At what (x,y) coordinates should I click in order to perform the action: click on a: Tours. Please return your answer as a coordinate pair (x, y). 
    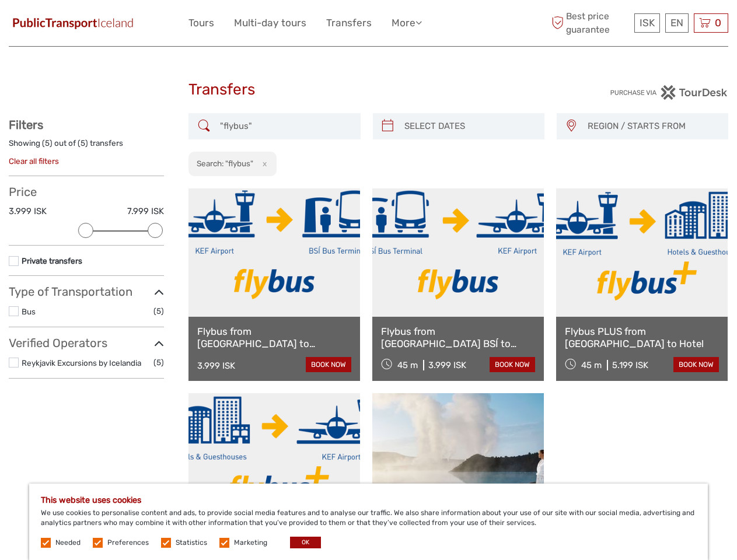
    Looking at the image, I should click on (202, 23).